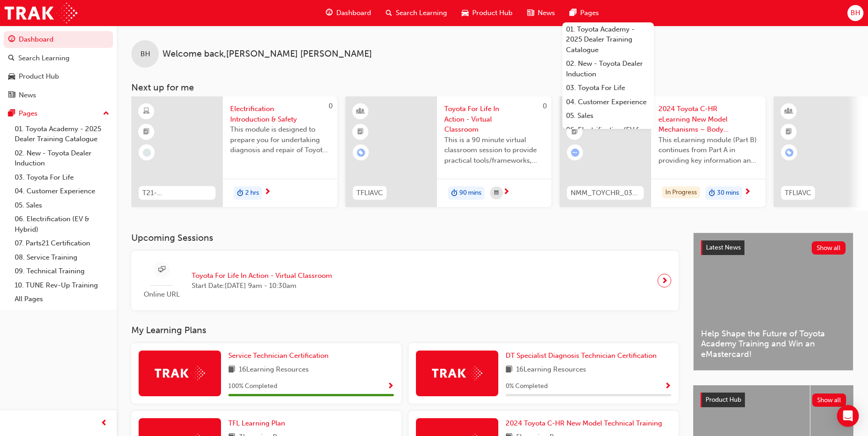 Image resolution: width=868 pixels, height=436 pixels. I want to click on span: book-icon, so click(508, 370).